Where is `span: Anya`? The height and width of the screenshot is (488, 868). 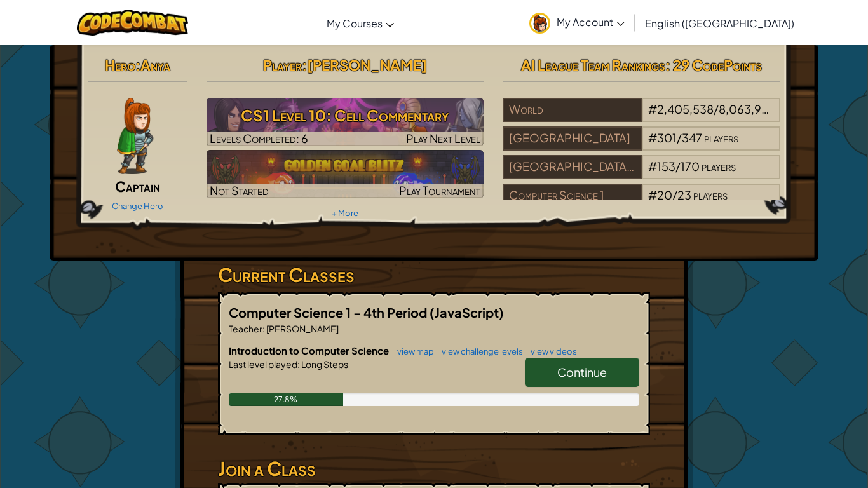 span: Anya is located at coordinates (155, 65).